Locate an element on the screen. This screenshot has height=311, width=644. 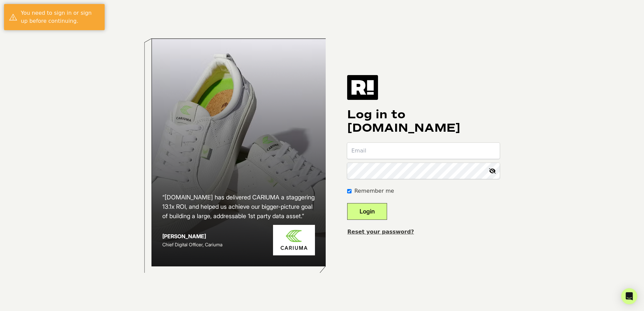
img: Cariuma is located at coordinates (294, 240).